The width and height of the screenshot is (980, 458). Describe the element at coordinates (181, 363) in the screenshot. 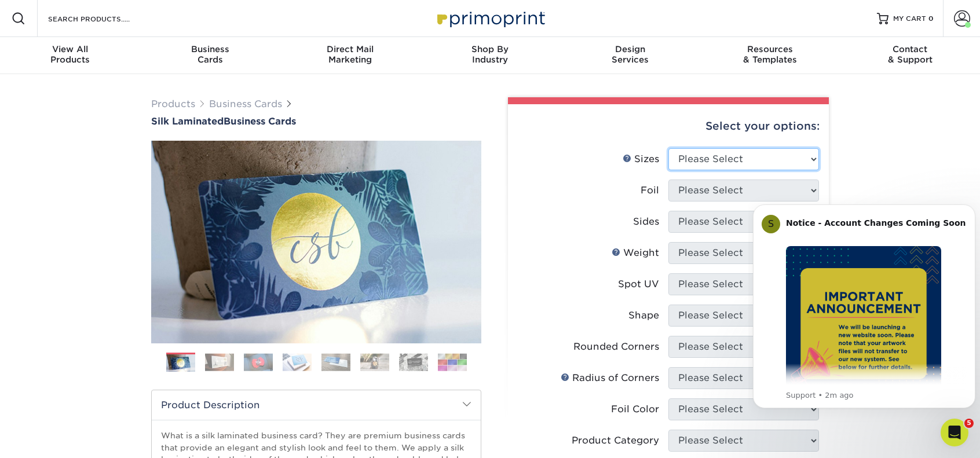

I see `img: Business Cards 01` at that location.